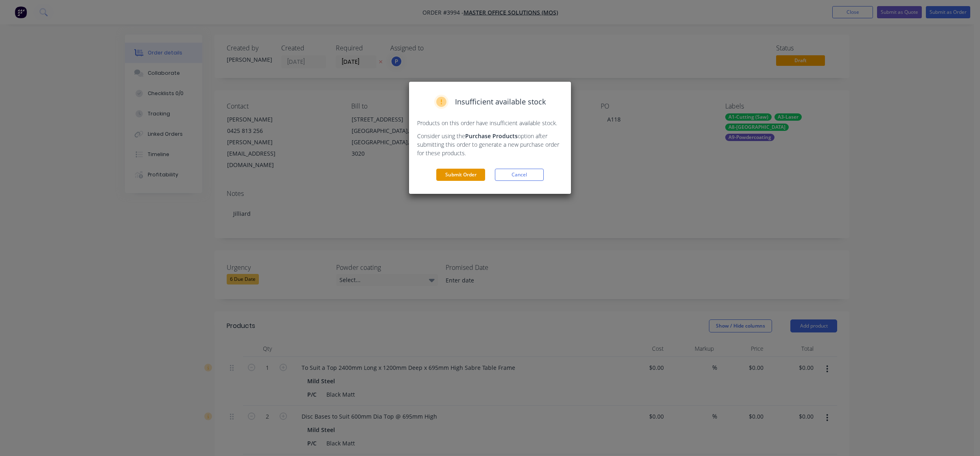  I want to click on button: Cancel, so click(519, 175).